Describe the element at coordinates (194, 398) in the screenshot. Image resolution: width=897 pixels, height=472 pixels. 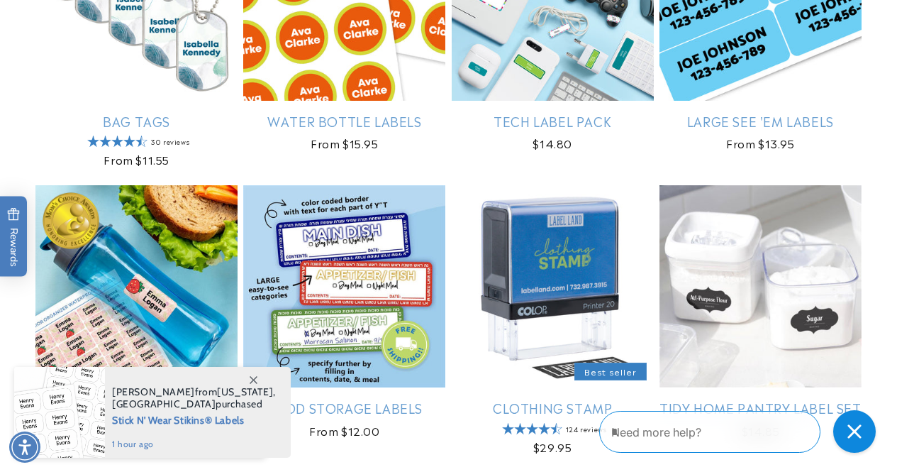
I see `span: from , purchased` at that location.